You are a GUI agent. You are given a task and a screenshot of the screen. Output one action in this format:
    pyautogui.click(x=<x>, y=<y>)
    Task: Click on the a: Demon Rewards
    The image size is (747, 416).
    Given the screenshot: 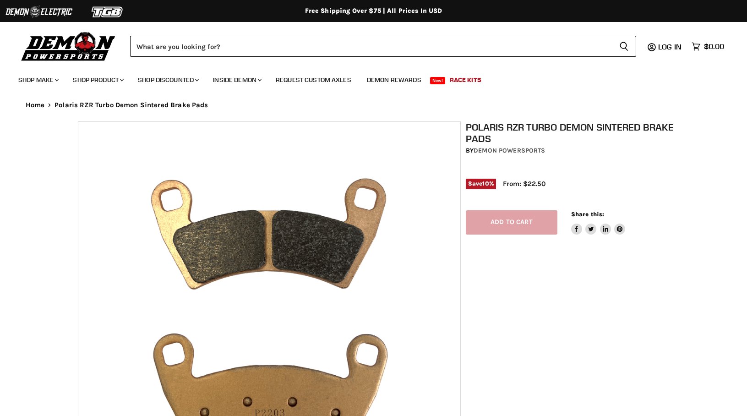 What is the action you would take?
    pyautogui.click(x=394, y=80)
    